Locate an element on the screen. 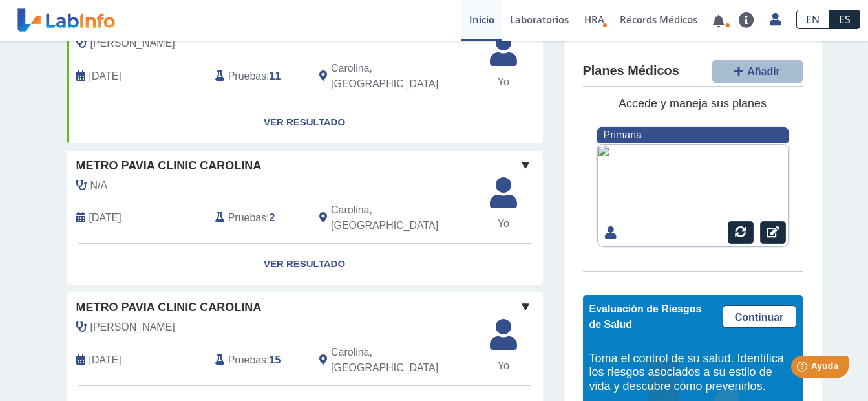  h4: Planes Médicos is located at coordinates (631, 71).